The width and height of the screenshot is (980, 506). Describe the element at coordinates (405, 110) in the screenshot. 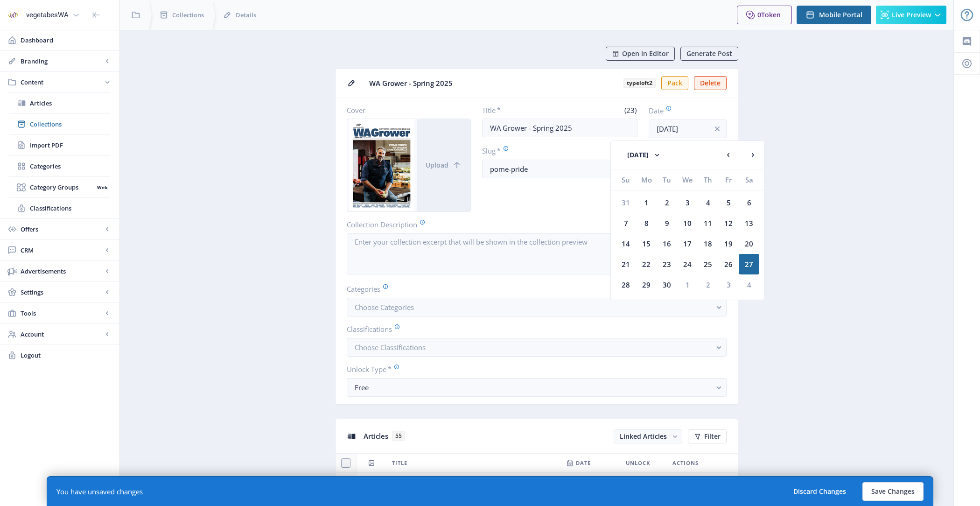

I see `label: Cover` at that location.